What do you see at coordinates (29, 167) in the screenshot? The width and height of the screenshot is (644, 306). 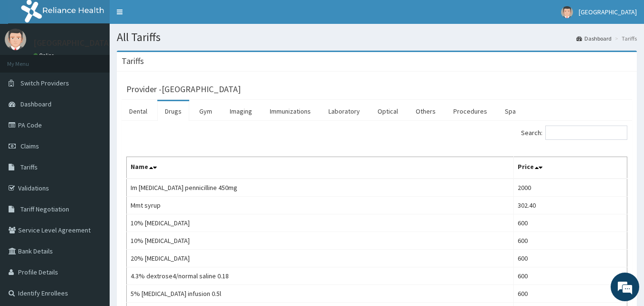 I see `span: Tariffs` at bounding box center [29, 167].